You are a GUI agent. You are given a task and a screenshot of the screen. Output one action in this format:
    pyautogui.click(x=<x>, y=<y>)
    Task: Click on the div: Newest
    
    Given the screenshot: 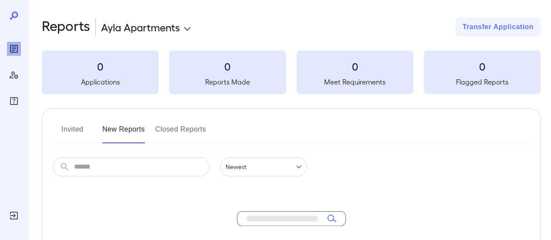 What is the action you would take?
    pyautogui.click(x=264, y=167)
    